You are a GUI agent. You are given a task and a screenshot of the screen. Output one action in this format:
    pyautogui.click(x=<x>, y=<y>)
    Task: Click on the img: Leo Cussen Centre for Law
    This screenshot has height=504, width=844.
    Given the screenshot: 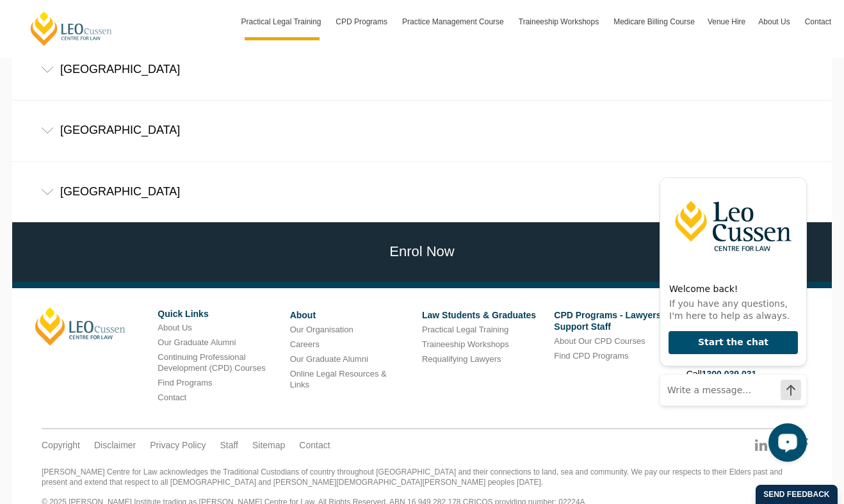 What is the action you would take?
    pyautogui.click(x=84, y=72)
    